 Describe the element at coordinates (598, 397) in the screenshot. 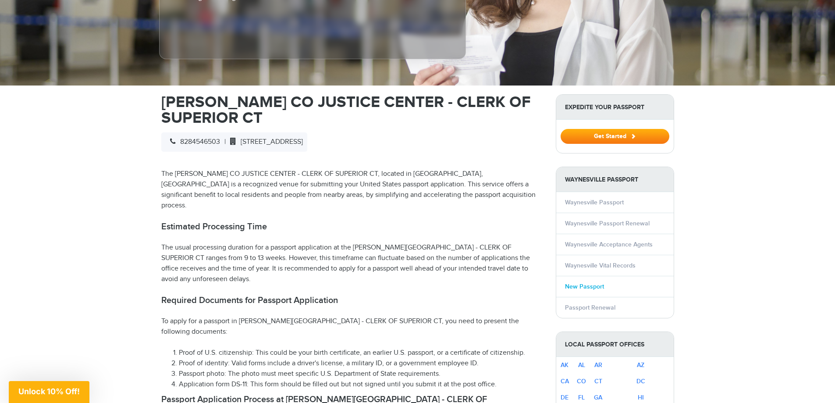

I see `a: GA` at that location.